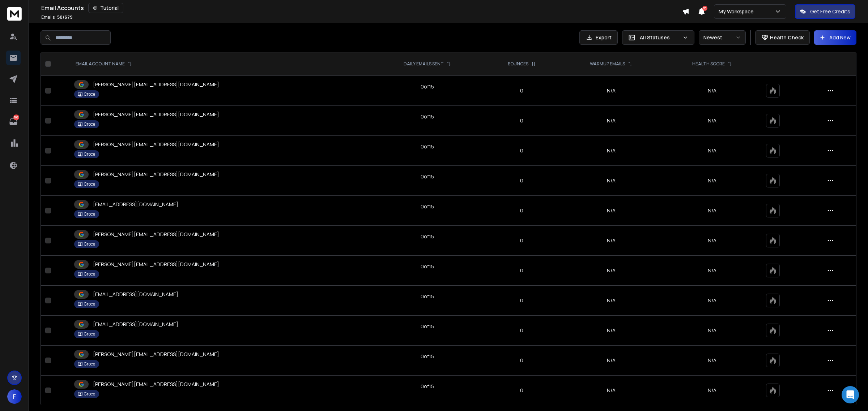 This screenshot has height=411, width=868. What do you see at coordinates (705, 8) in the screenshot?
I see `span: 50` at bounding box center [705, 8].